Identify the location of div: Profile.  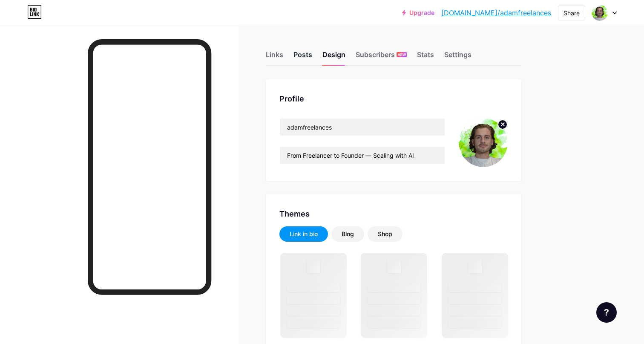
(394, 99).